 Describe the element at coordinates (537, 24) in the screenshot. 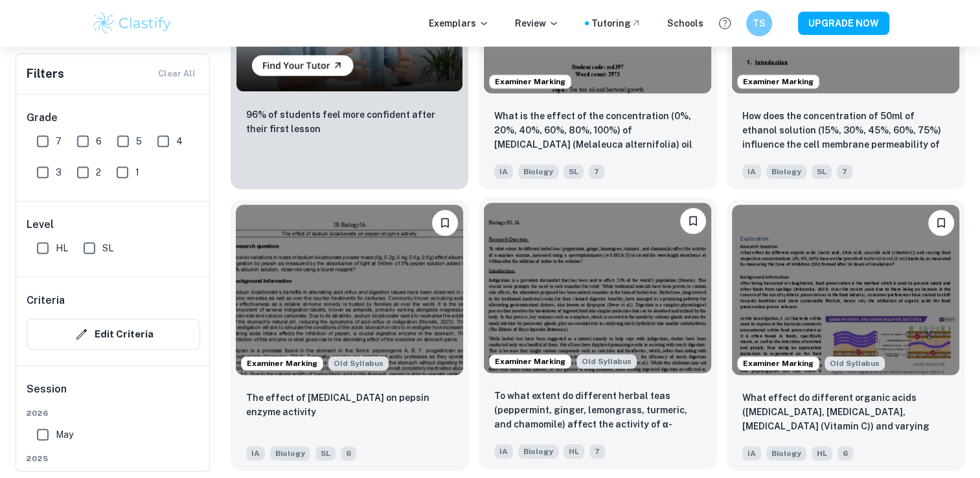

I see `p: Review` at that location.